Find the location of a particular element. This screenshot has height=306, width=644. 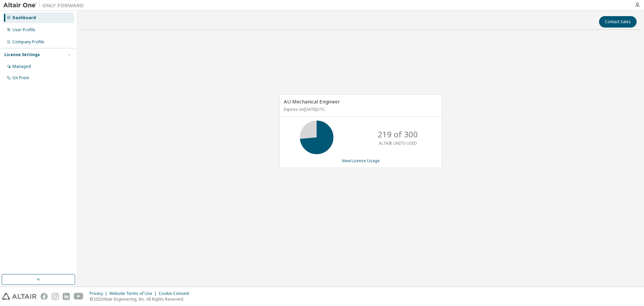

div: On Prem is located at coordinates (21, 78).